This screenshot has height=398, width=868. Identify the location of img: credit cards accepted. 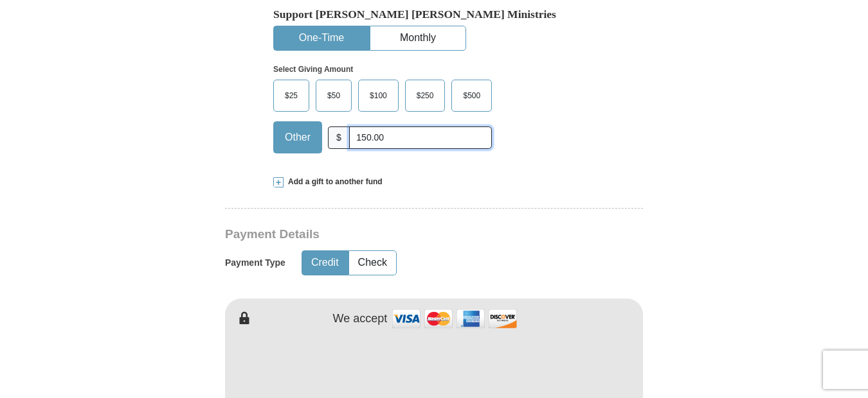
(454, 318).